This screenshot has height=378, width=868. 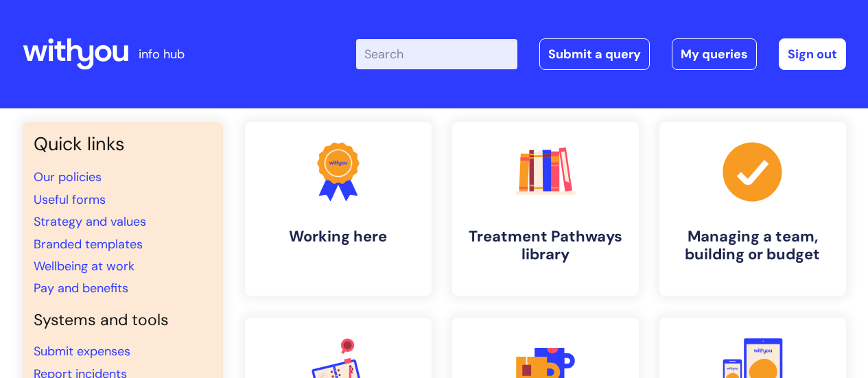 I want to click on a: Useful forms, so click(x=69, y=199).